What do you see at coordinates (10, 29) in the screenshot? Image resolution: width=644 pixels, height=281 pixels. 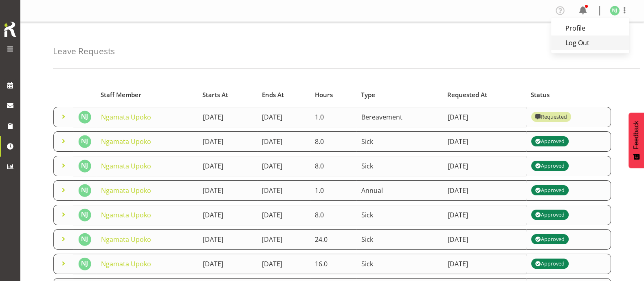 I see `img: Rosterit icon logo` at bounding box center [10, 29].